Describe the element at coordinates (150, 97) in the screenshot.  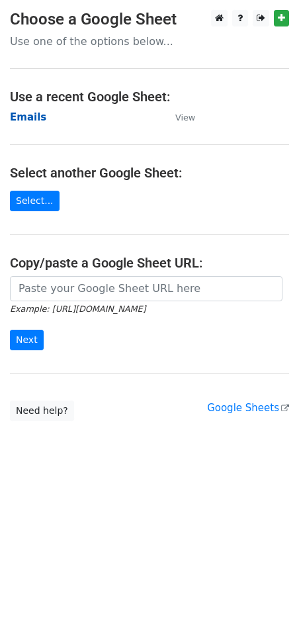
I see `h4: Use a recent Google Sheet:` at that location.